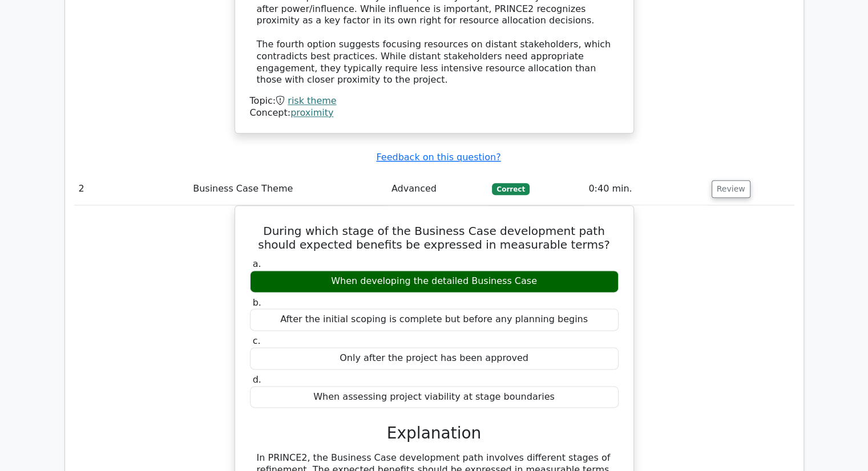 This screenshot has height=471, width=868. Describe the element at coordinates (434, 358) in the screenshot. I see `div: Only after the project has been approved` at that location.